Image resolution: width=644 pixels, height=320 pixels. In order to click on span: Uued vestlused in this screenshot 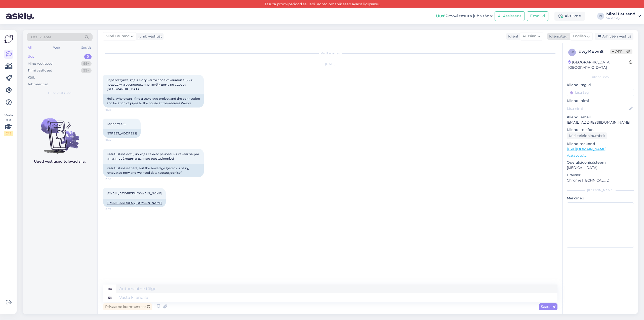, I will do `click(60, 93)`.